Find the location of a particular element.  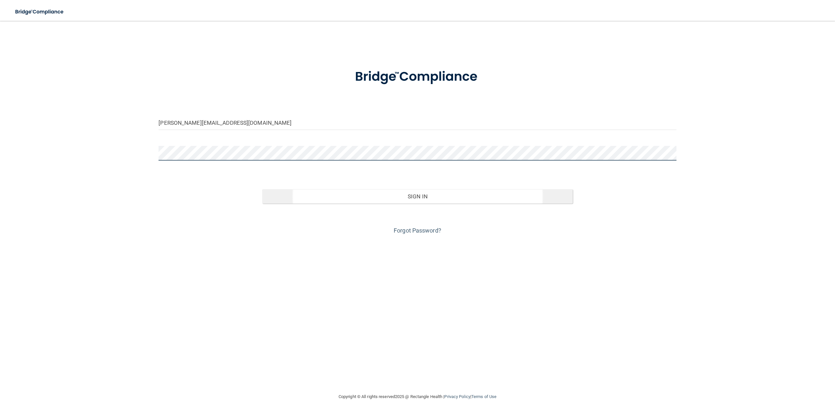

a: Terms of Use is located at coordinates (484, 397).